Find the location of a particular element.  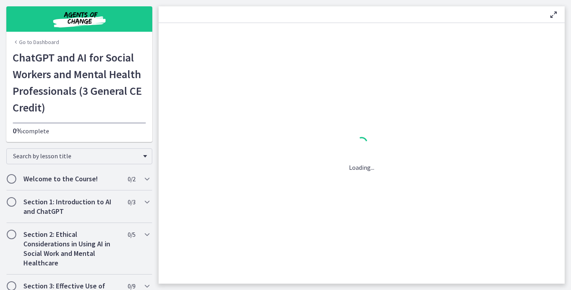

h2: Section 1: Introduction to AI and ChatGPT is located at coordinates (72, 206).